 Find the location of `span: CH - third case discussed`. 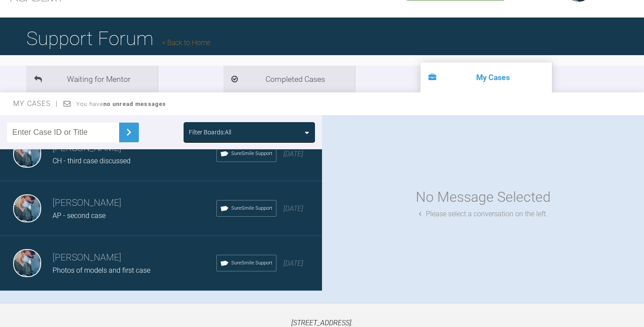

span: CH - third case discussed is located at coordinates (91, 160).